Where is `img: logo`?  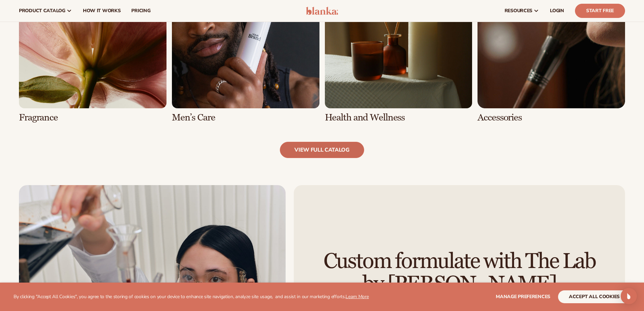 img: logo is located at coordinates (322, 11).